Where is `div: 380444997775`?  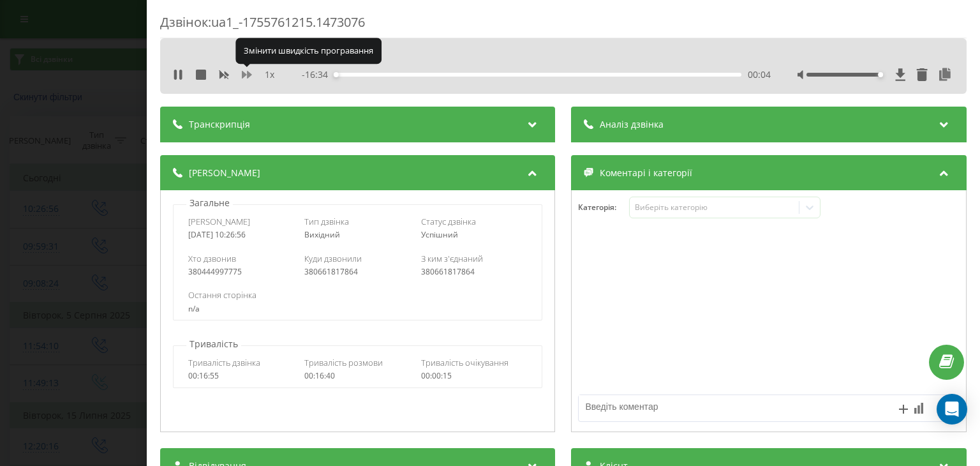 div: 380444997775 is located at coordinates (241, 272).